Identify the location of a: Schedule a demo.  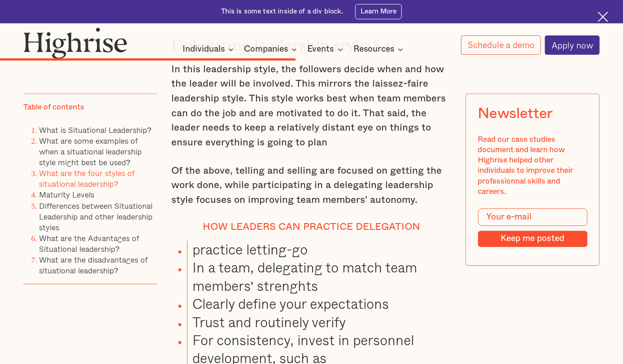
(501, 44).